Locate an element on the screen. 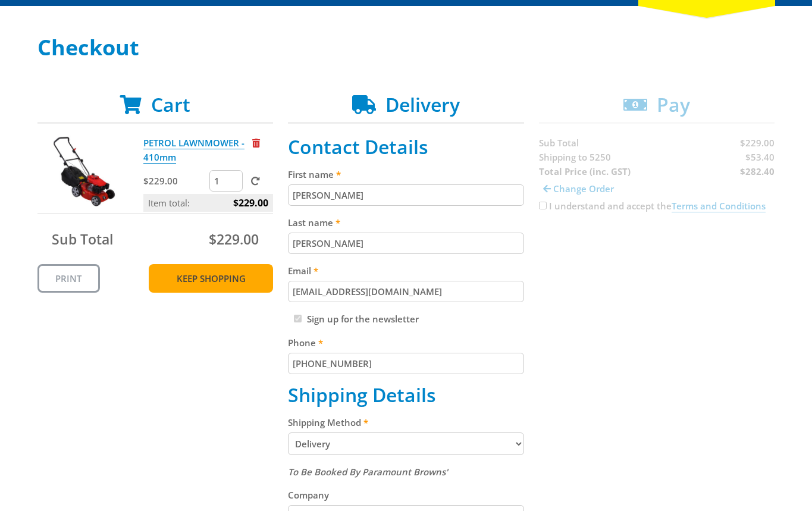  a: Print is located at coordinates (69, 278).